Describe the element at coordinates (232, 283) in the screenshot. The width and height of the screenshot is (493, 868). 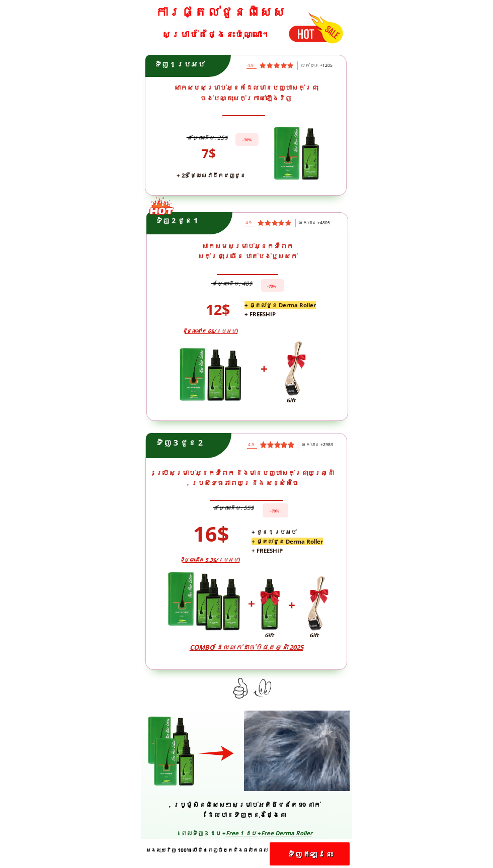
I see `h3: តម្លៃ​ដើម: 40$` at that location.